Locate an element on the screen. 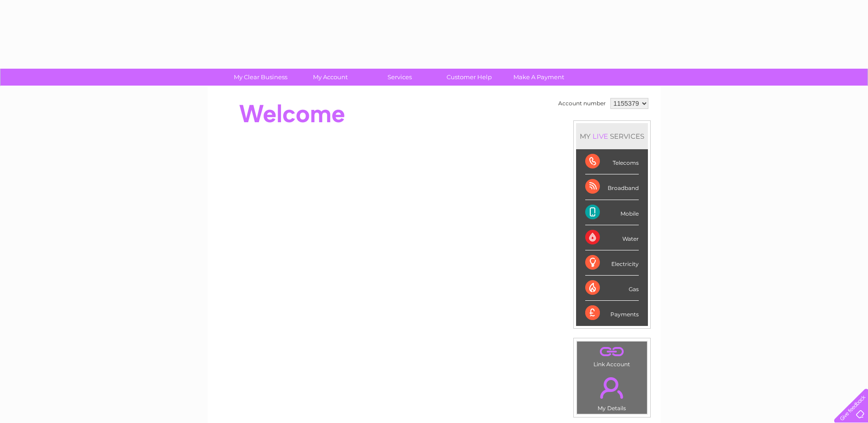 The width and height of the screenshot is (868, 423). a: My Clear Business is located at coordinates (261, 77).